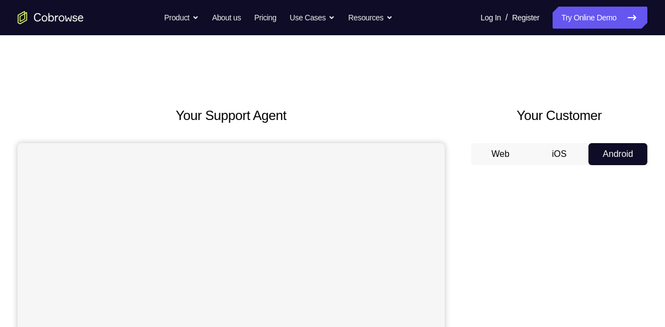  Describe the element at coordinates (490, 18) in the screenshot. I see `a: Log In` at that location.